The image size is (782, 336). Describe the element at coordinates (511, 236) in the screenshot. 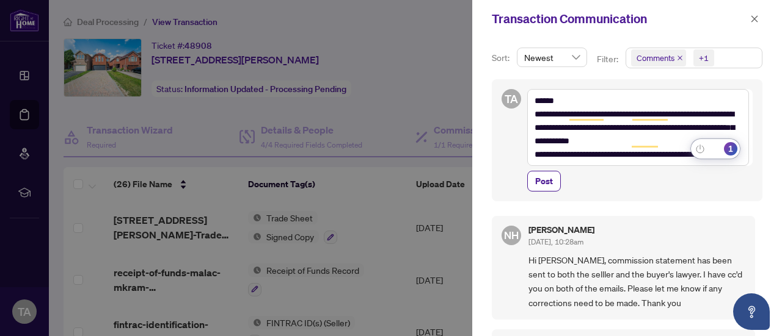

I see `span: NH` at that location.